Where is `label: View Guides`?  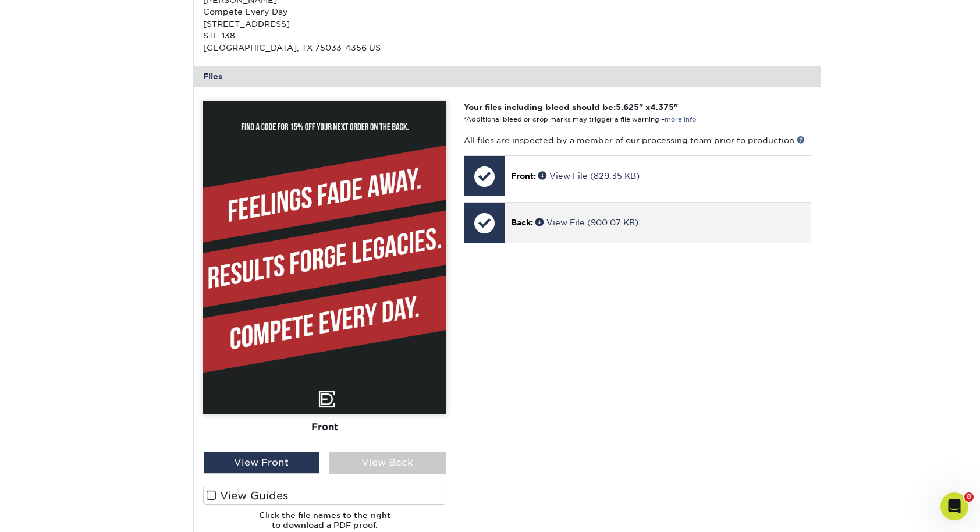
label: View Guides is located at coordinates (325, 495).